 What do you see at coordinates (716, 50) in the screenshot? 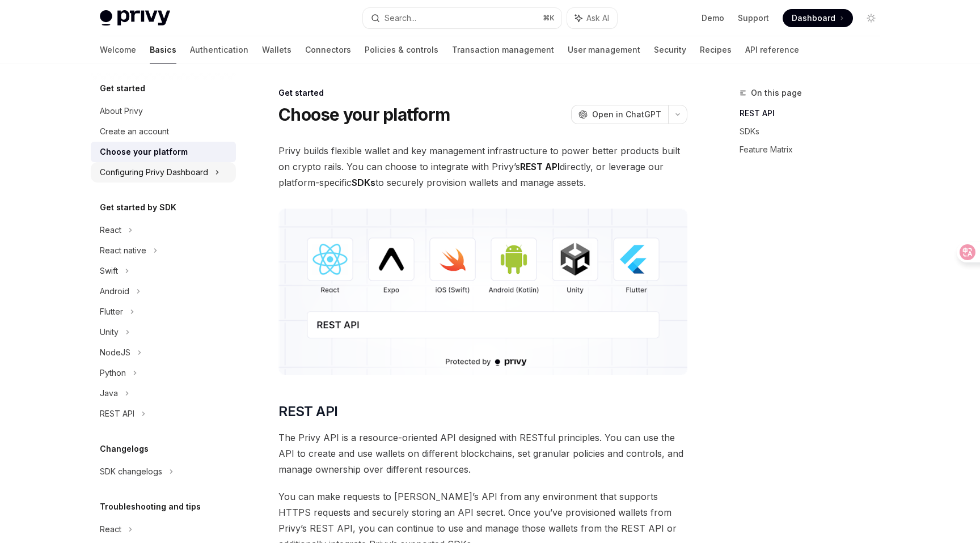
I see `a: Recipes` at bounding box center [716, 50].